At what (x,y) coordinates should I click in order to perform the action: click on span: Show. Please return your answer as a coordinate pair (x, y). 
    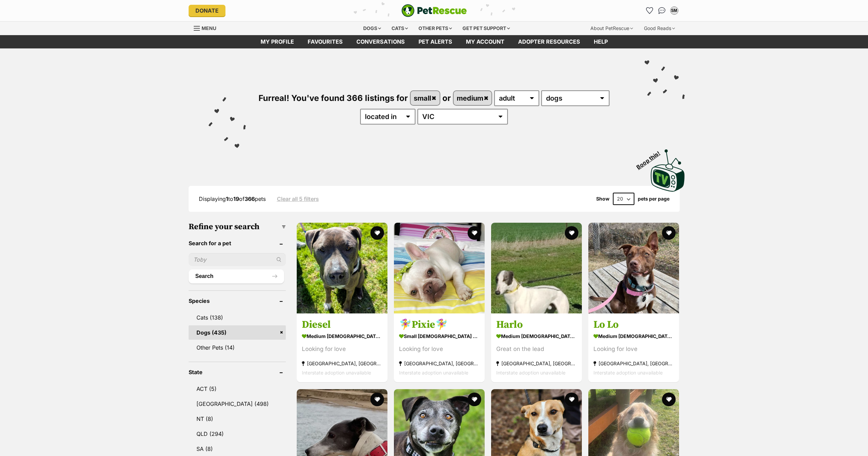
    Looking at the image, I should click on (603, 199).